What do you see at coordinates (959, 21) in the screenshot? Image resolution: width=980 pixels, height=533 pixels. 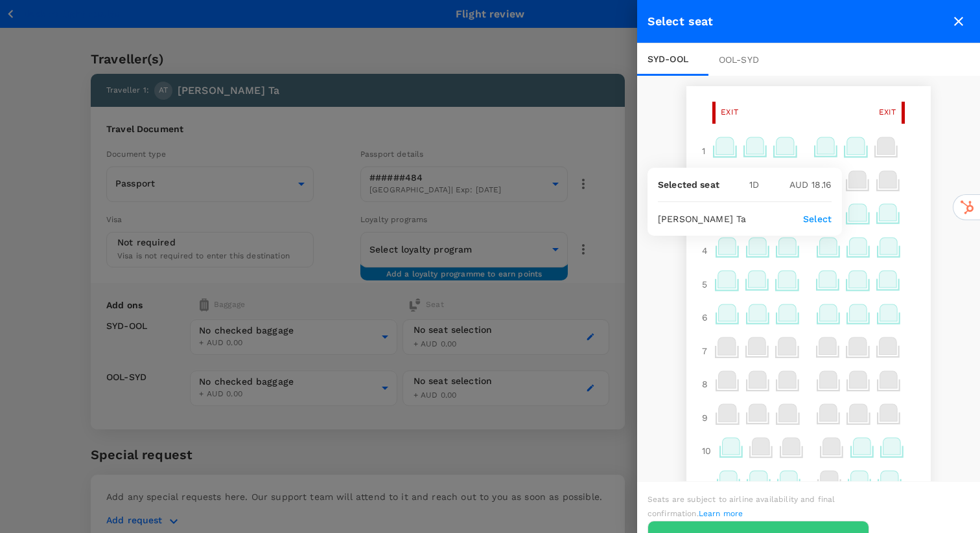 I see `button: close` at bounding box center [959, 21].